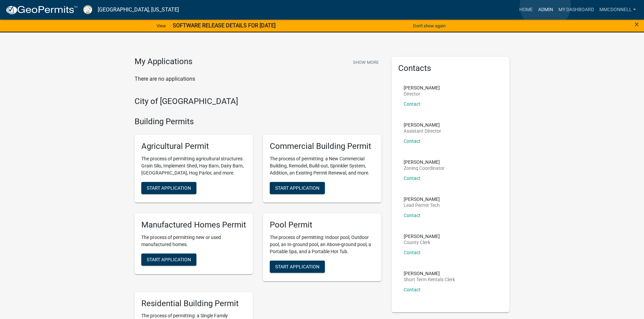 The height and width of the screenshot is (319, 644). Describe the element at coordinates (421, 243) in the screenshot. I see `p: County Clerk` at that location.